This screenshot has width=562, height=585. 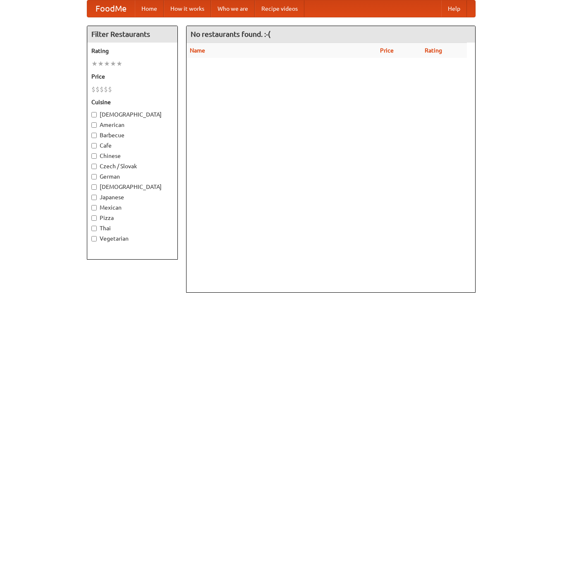 I want to click on h5: Price, so click(x=132, y=77).